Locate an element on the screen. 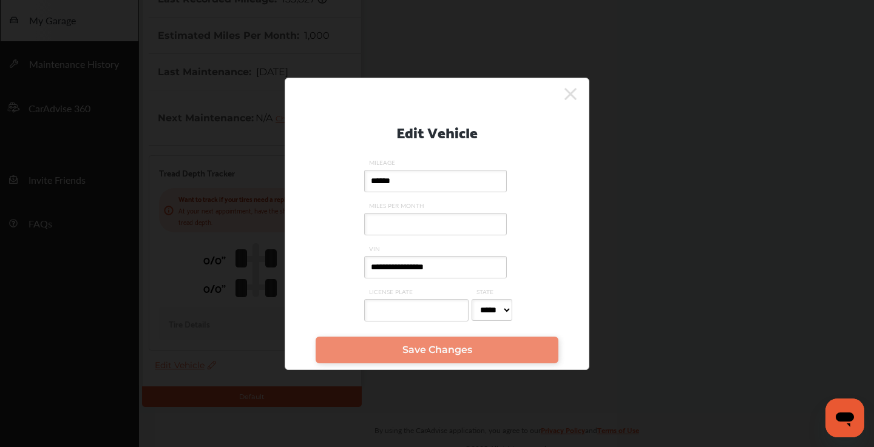 This screenshot has height=447, width=874. span: LICENSE PLATE is located at coordinates (418, 292).